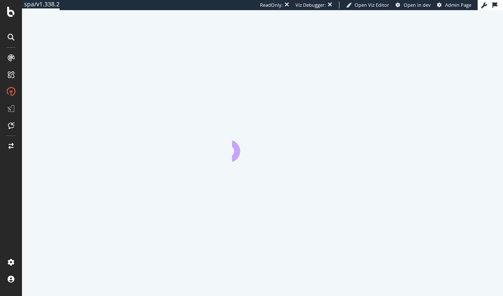  Describe the element at coordinates (311, 5) in the screenshot. I see `div: Viz Debugger:` at that location.